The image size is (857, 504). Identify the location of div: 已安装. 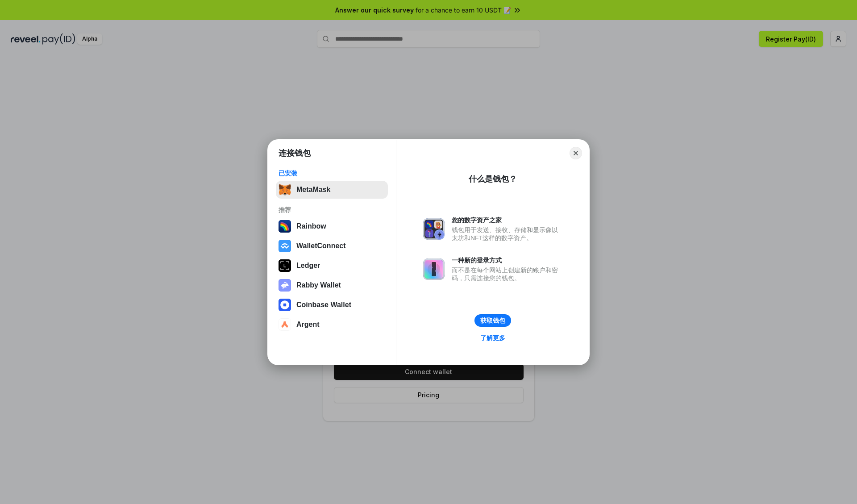
(332, 174).